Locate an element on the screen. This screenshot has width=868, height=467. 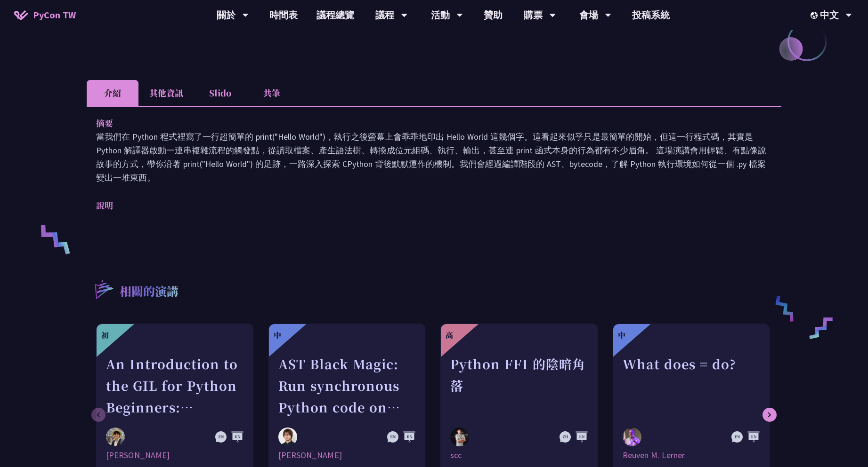
img: Home icon of PyCon TW 2025 is located at coordinates (21, 15).